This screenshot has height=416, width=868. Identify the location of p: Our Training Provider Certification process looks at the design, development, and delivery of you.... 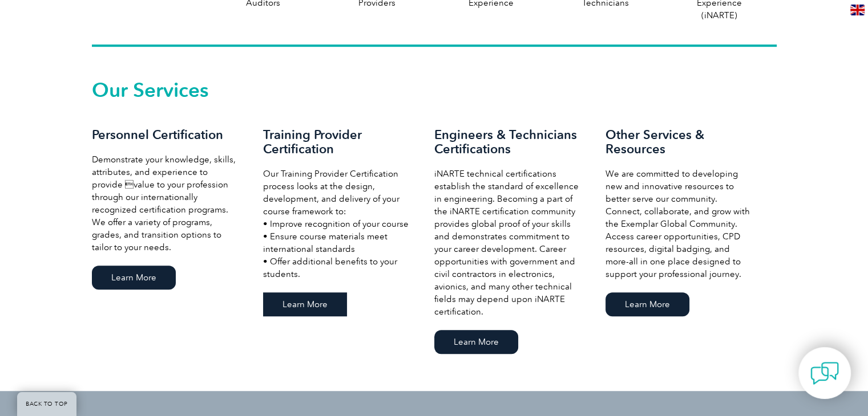
(337, 224).